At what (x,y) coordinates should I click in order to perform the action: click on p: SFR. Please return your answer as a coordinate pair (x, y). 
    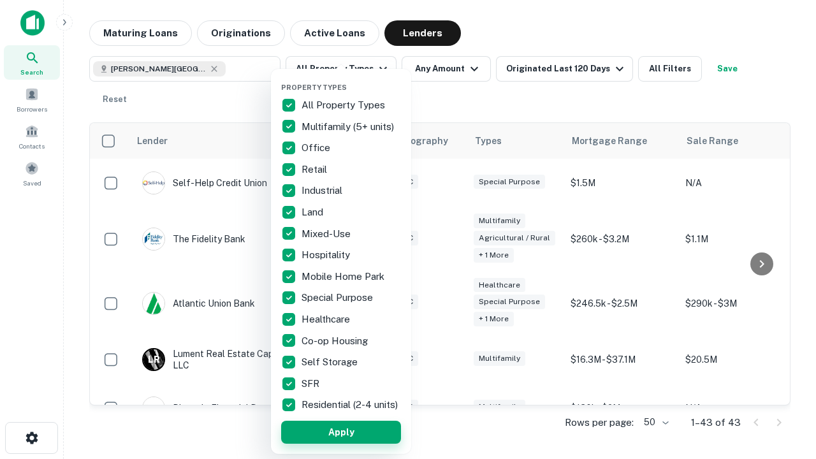
    Looking at the image, I should click on (312, 384).